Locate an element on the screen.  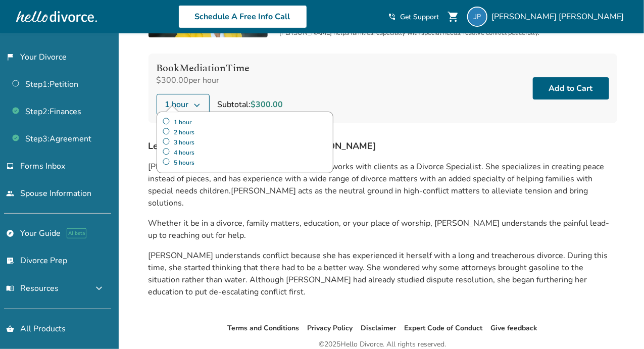
span: list_alt_check is located at coordinates (10, 261).